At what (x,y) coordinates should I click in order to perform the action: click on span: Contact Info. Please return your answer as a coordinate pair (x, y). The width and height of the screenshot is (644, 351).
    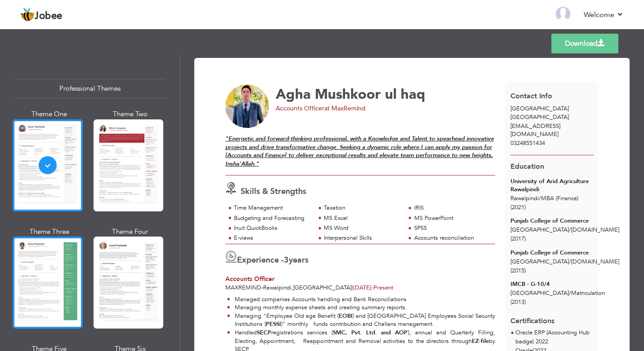
    Looking at the image, I should click on (531, 96).